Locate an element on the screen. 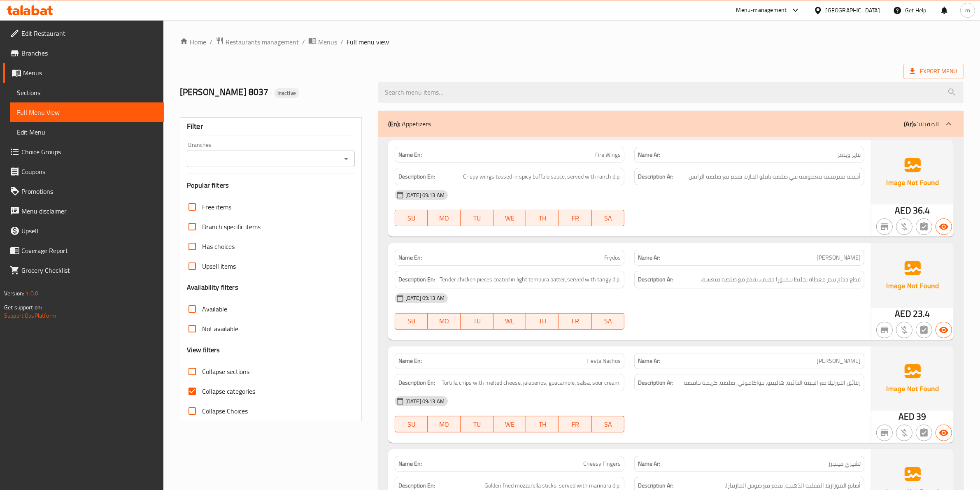 Image resolution: width=980 pixels, height=490 pixels. div: Filter is located at coordinates (271, 127).